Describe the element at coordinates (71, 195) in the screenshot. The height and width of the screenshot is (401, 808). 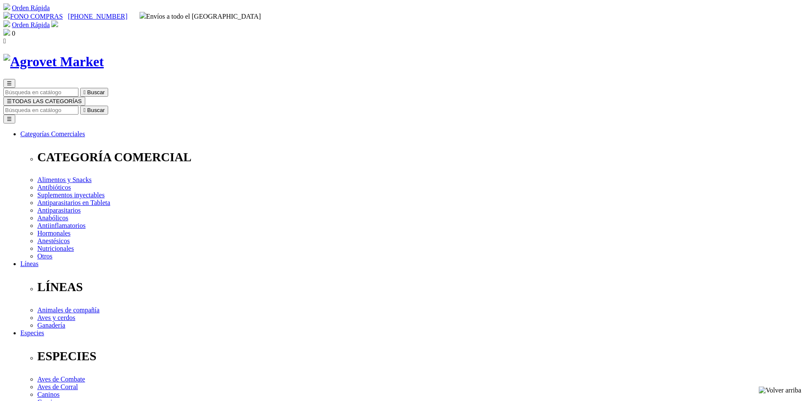
I see `a: Suplementos inyectables` at that location.